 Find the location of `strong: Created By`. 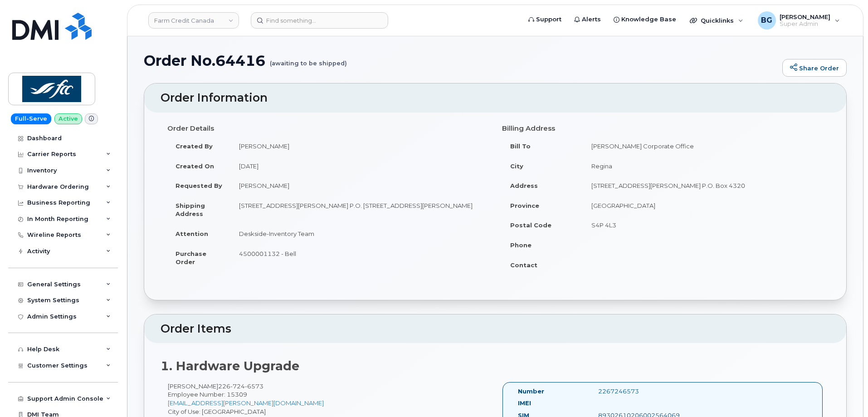

strong: Created By is located at coordinates (194, 146).